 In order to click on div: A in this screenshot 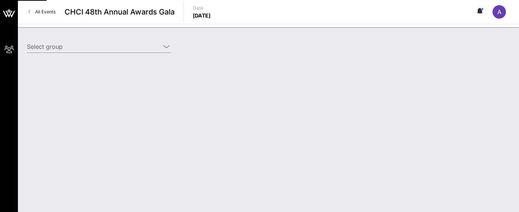, I will do `click(500, 12)`.